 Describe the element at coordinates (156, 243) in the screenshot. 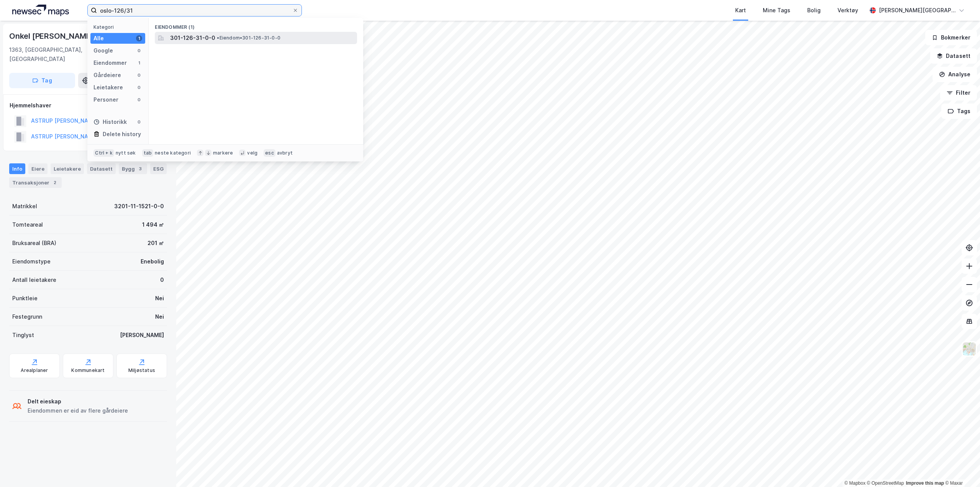

I see `div: 201 ㎡` at that location.